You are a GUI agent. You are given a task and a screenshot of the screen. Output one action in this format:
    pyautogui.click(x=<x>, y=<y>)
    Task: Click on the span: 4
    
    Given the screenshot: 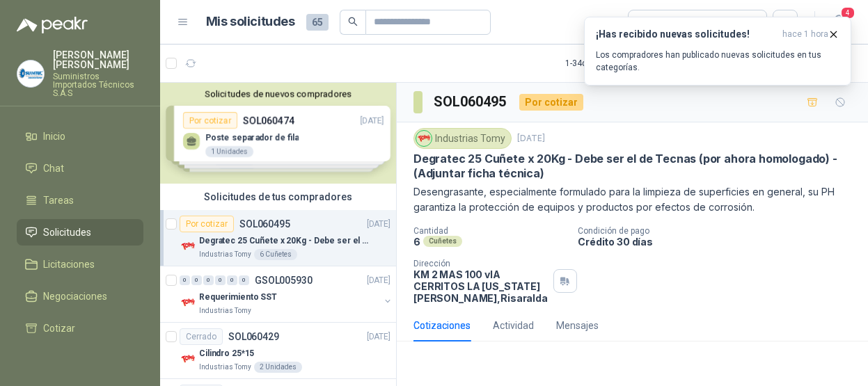 What is the action you would take?
    pyautogui.click(x=848, y=12)
    